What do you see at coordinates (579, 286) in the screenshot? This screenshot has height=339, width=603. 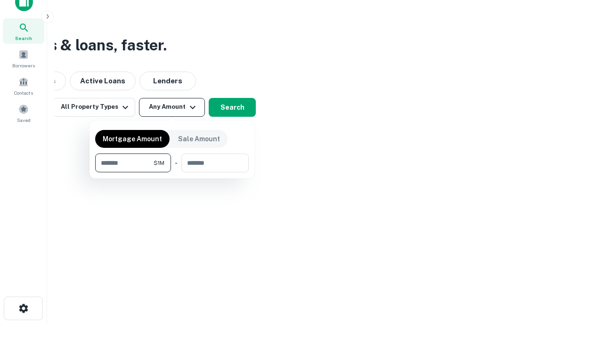 I see `div: Chat Widget` at bounding box center [579, 286].